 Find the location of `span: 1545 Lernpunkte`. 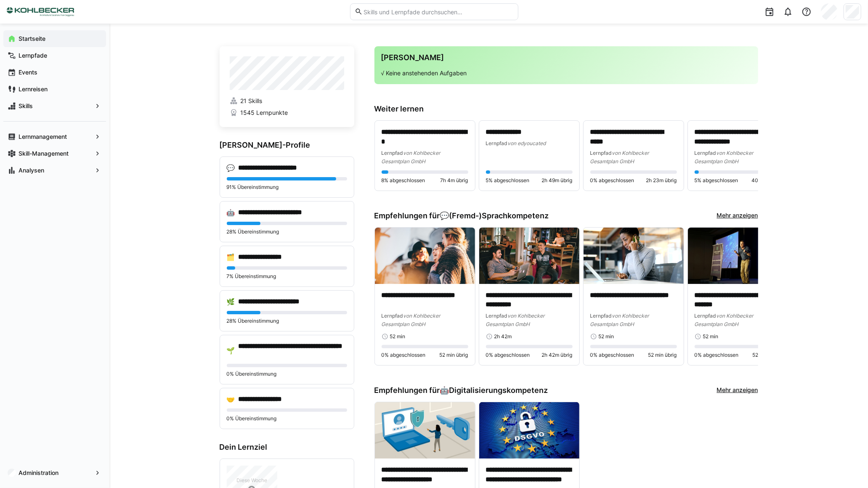

span: 1545 Lernpunkte is located at coordinates (264, 113).